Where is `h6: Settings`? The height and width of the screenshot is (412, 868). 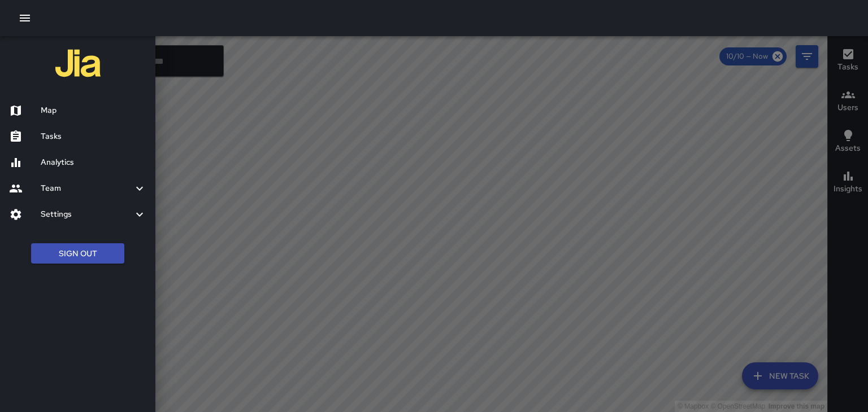
h6: Settings is located at coordinates (87, 215).